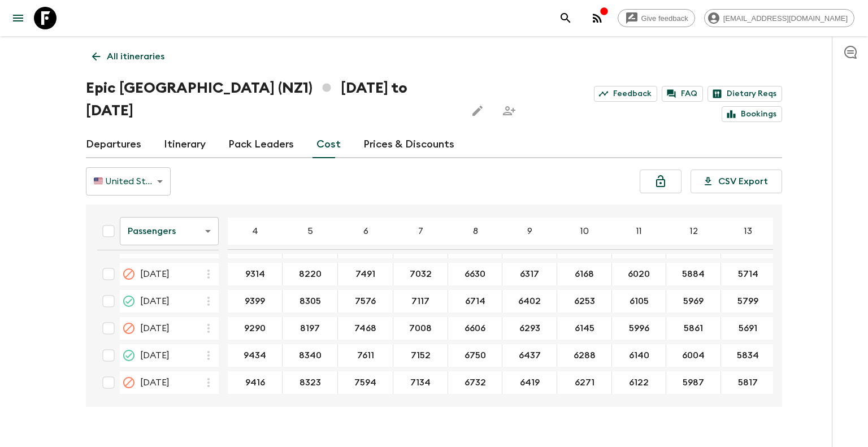 This screenshot has height=447, width=868. I want to click on button: 6419, so click(530, 383).